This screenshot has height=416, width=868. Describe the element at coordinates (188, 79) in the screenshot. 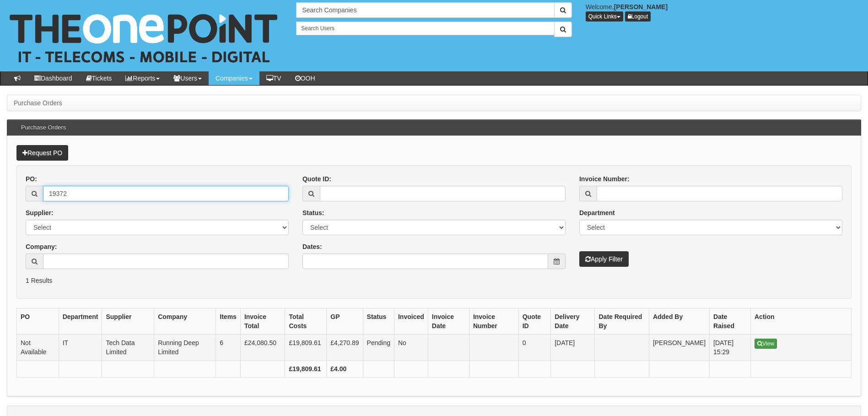

I see `a: Users` at that location.